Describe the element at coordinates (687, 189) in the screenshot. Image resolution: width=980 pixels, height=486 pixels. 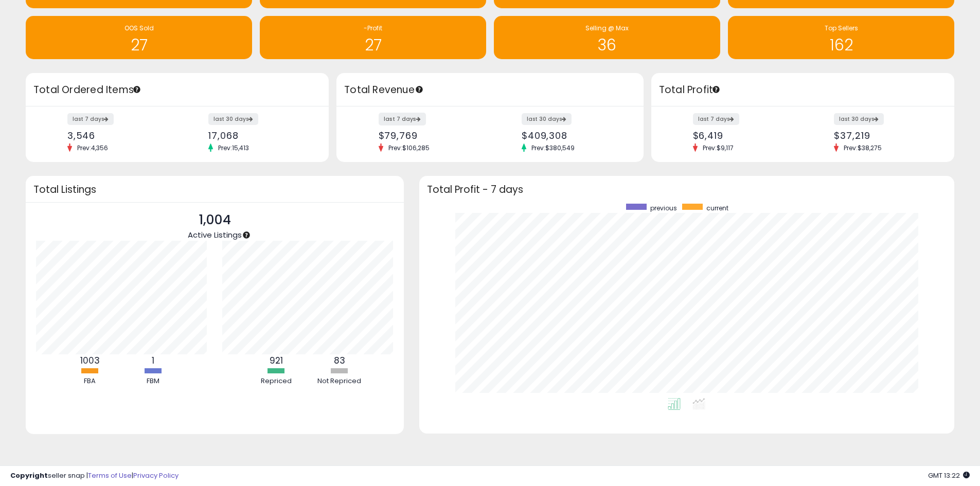
I see `h3: Total Profit - 7 days` at that location.